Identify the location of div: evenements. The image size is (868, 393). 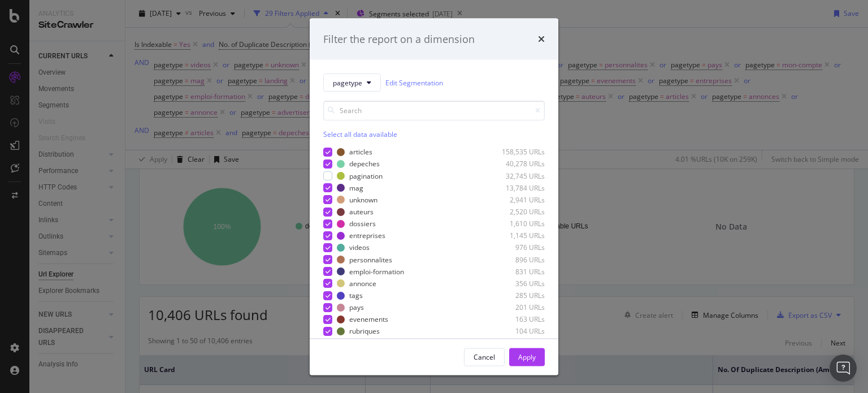
(369, 319).